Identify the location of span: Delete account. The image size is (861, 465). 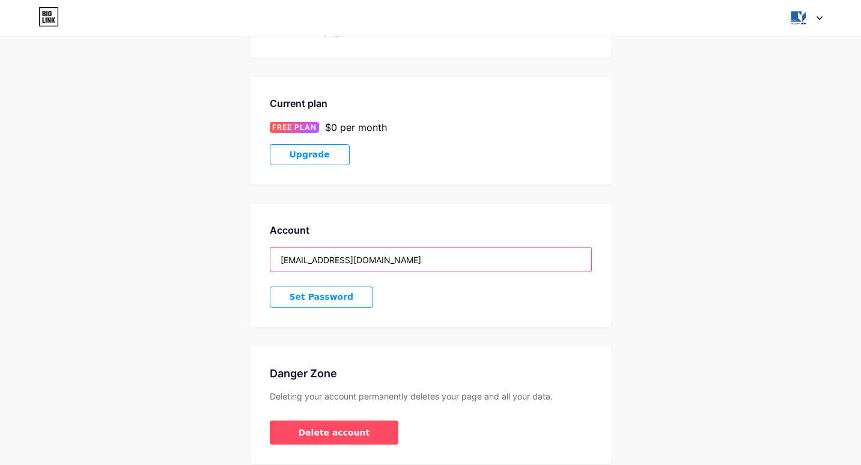
(334, 433).